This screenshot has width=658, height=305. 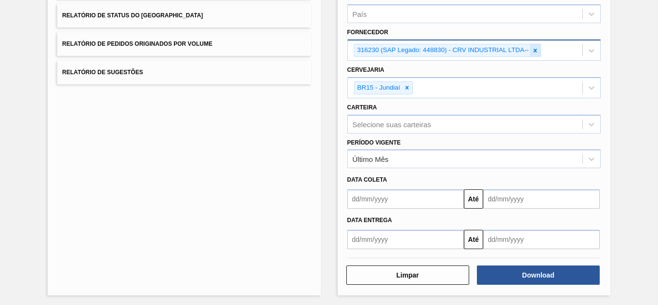 What do you see at coordinates (374, 143) in the screenshot?
I see `label: Período Vigente` at bounding box center [374, 143].